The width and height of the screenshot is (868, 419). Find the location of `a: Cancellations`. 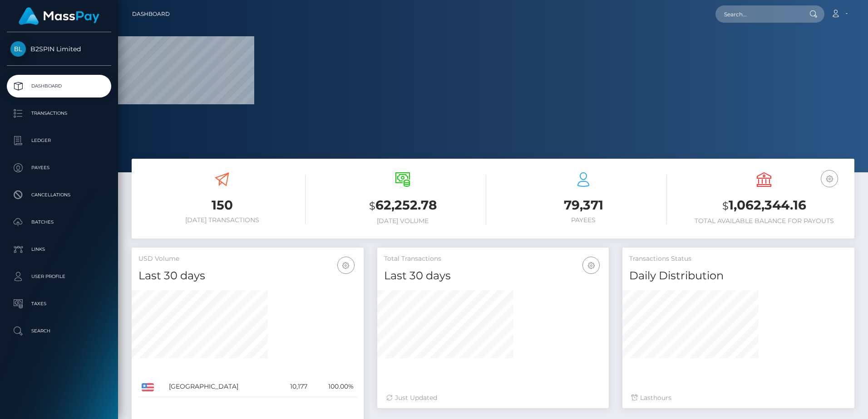

a: Cancellations is located at coordinates (59, 195).